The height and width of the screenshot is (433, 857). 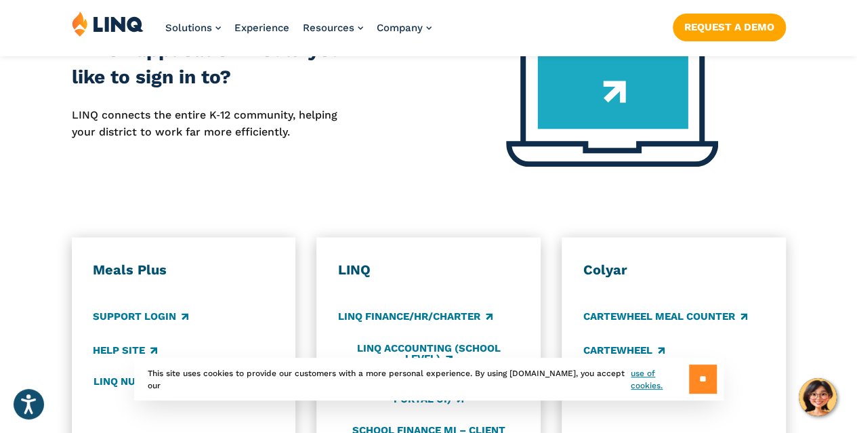 What do you see at coordinates (183, 270) in the screenshot?
I see `h3: Meals Plus` at bounding box center [183, 270].